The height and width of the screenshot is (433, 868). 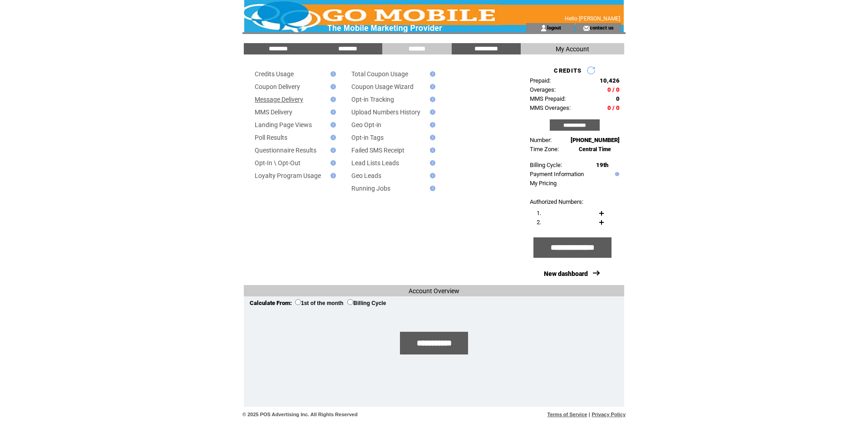 What do you see at coordinates (298, 302) in the screenshot?
I see `input: 1st of the month` at bounding box center [298, 302].